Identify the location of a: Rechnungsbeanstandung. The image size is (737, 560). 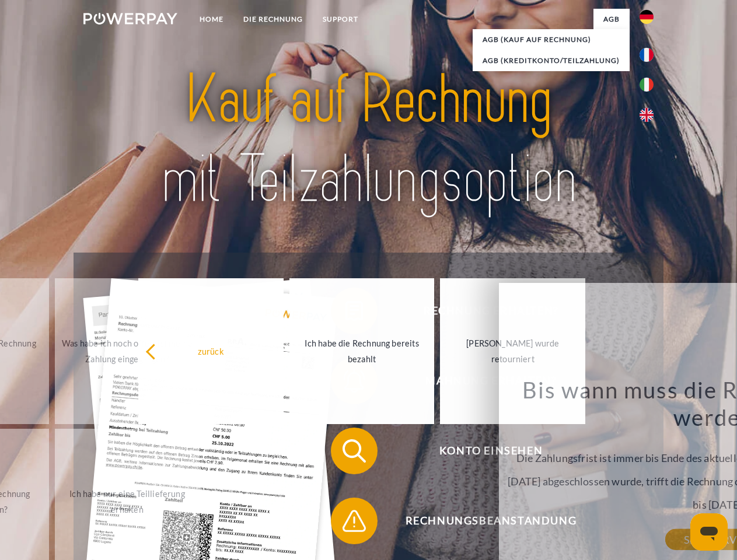
(483, 521).